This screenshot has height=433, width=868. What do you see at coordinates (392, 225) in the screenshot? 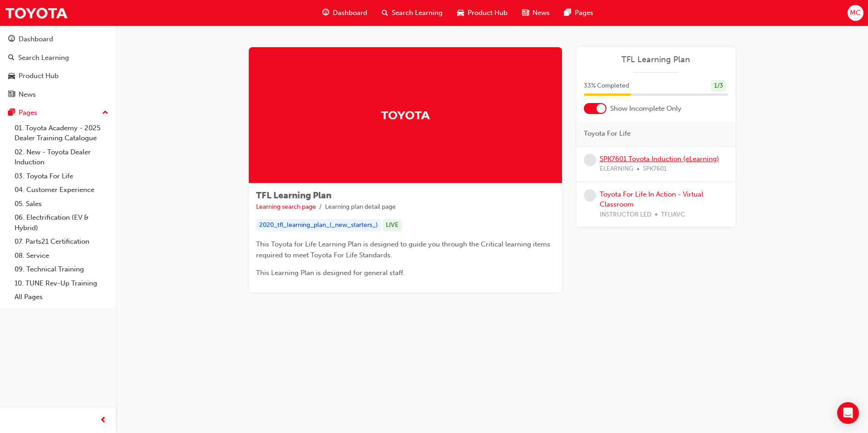
I see `div: LIVE` at bounding box center [392, 225].